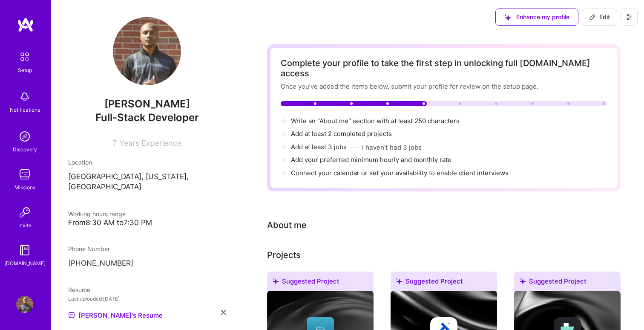 The image size is (644, 330). I want to click on div: Notifications, so click(25, 110).